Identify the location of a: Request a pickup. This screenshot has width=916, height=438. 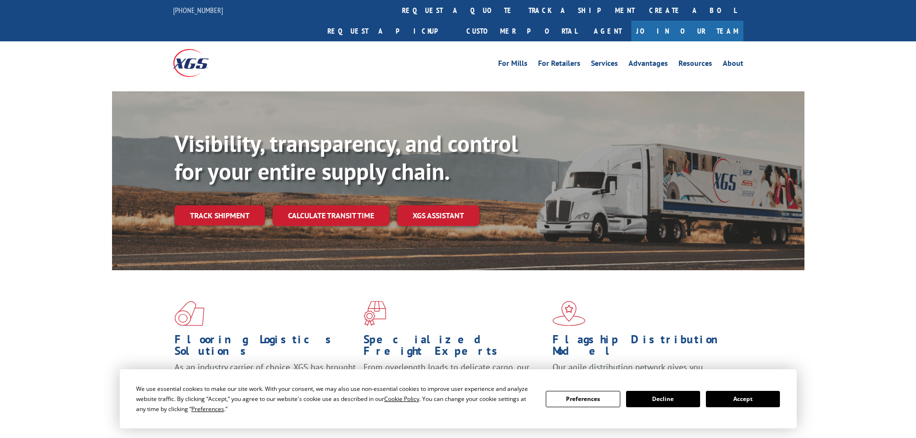
(389, 31).